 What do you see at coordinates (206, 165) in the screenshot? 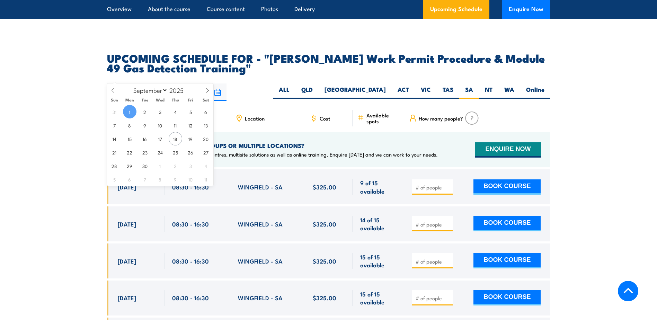
I see `span: October 4, 2025` at bounding box center [206, 165].